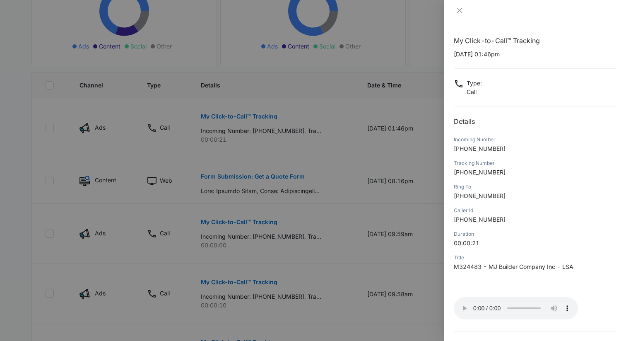  Describe the element at coordinates (535, 210) in the screenshot. I see `div: Caller Id` at that location.